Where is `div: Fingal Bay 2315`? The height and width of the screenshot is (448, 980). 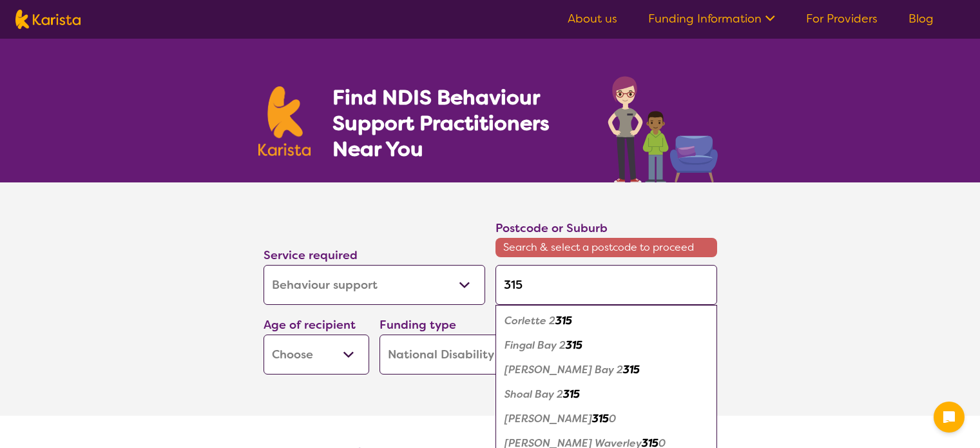
div: Fingal Bay 2315 is located at coordinates (606, 345).